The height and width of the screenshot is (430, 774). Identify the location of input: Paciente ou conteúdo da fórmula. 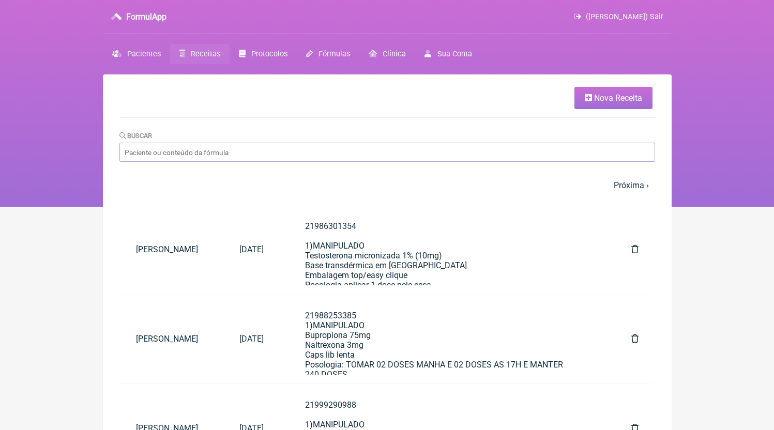
(387, 152).